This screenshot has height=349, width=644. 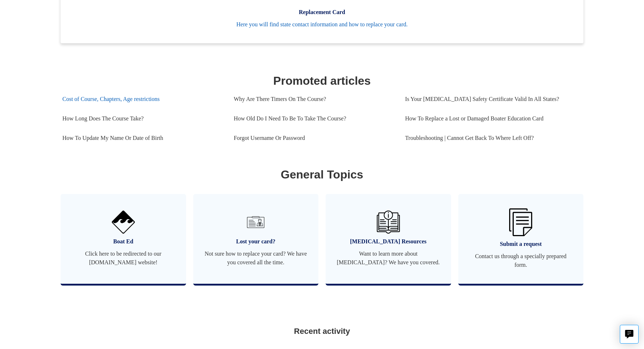 What do you see at coordinates (143, 119) in the screenshot?
I see `a: How Long Does The Course Take?` at bounding box center [143, 119].